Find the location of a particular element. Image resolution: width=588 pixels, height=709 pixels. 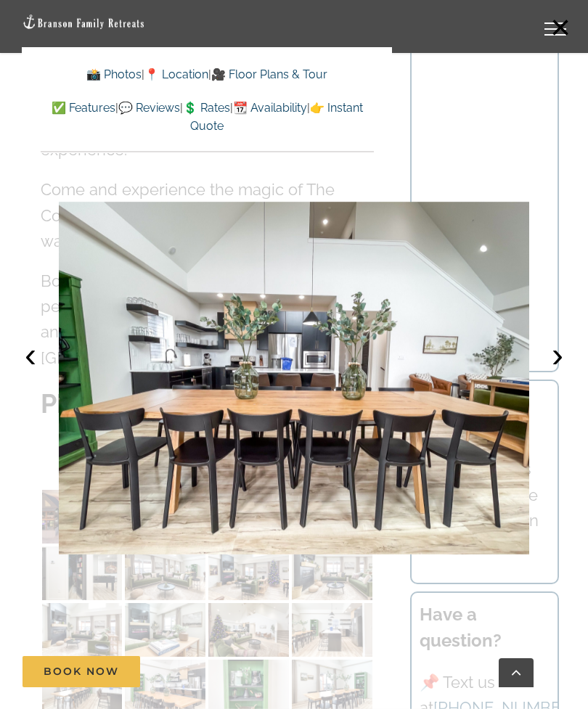

a: 👉 Instant Quote is located at coordinates (276, 117).